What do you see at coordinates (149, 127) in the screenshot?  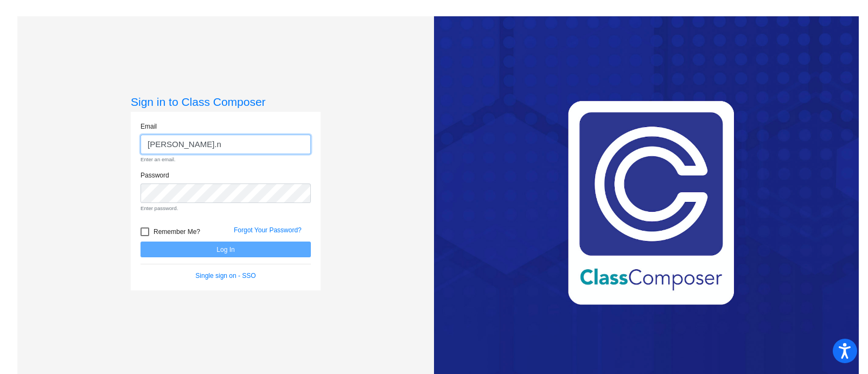 I see `label: Email` at bounding box center [149, 127].